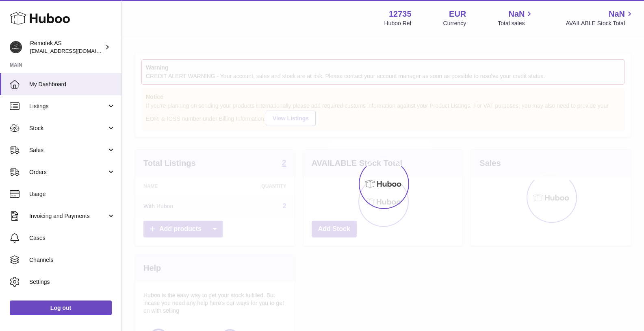 Image resolution: width=644 pixels, height=331 pixels. I want to click on span: Settings, so click(72, 282).